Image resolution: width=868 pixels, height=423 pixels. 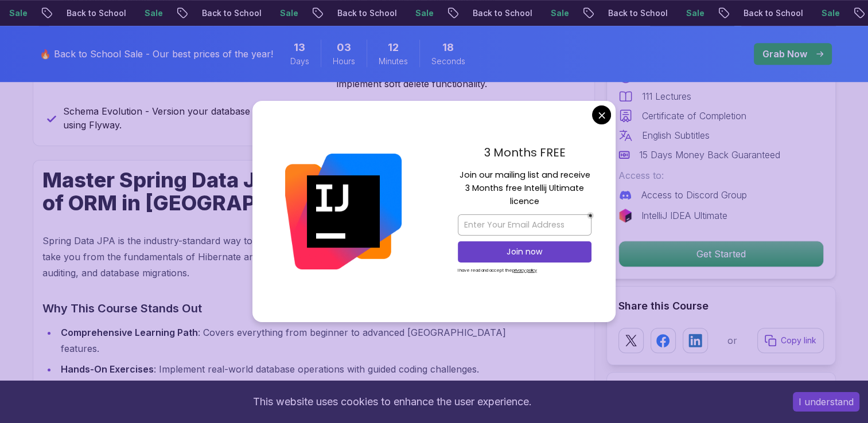 I want to click on div: This website uses cookies to enhance the user experience., so click(x=392, y=402).